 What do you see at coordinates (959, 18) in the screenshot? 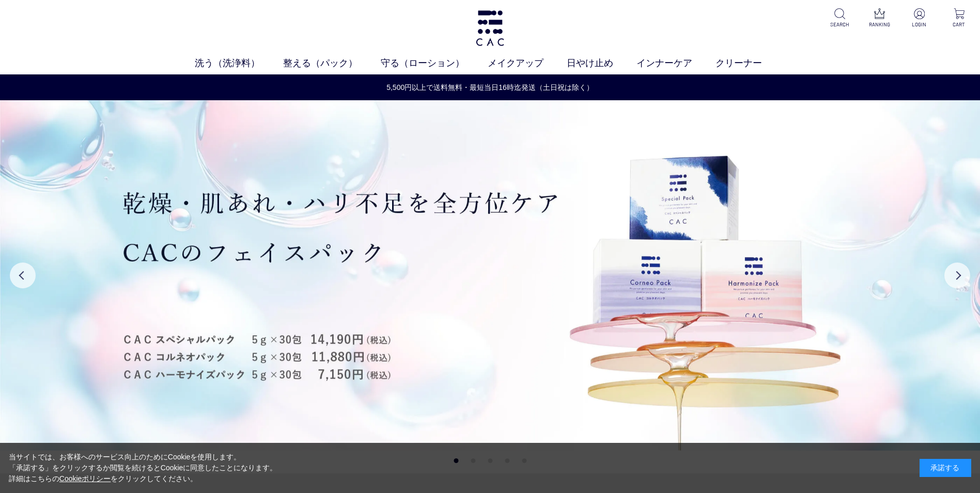
I see `a: CART` at bounding box center [959, 18].